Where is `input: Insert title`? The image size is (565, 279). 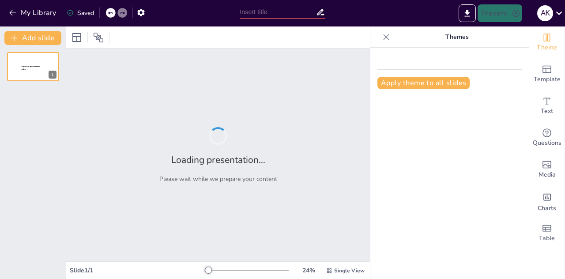
input: Insert title is located at coordinates (278, 12).